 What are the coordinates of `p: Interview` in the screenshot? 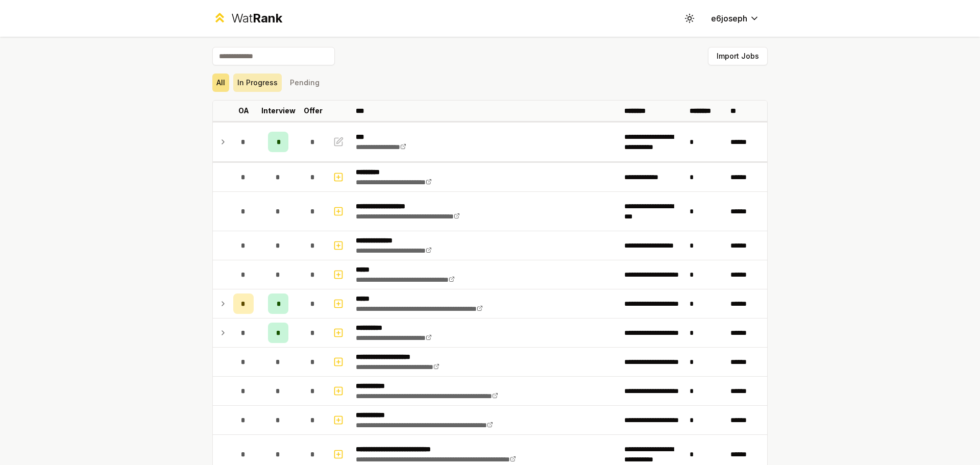 It's located at (278, 110).